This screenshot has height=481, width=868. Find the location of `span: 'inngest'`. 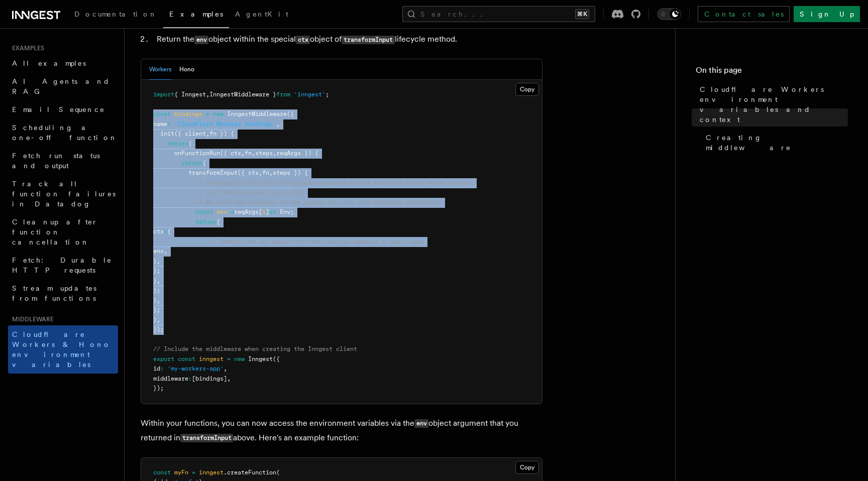

span: 'inngest' is located at coordinates (309, 95).